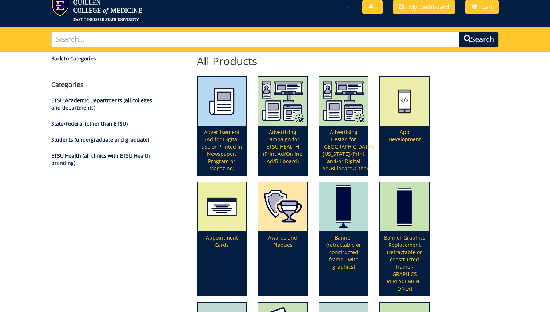 Image resolution: width=550 pixels, height=312 pixels. What do you see at coordinates (222, 263) in the screenshot?
I see `p: Appointment Cards` at bounding box center [222, 263].